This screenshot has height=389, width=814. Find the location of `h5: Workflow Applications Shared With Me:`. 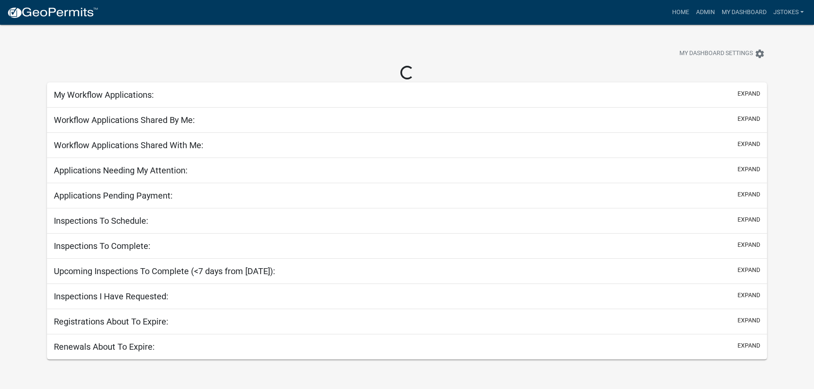

h5: Workflow Applications Shared With Me: is located at coordinates (129, 145).